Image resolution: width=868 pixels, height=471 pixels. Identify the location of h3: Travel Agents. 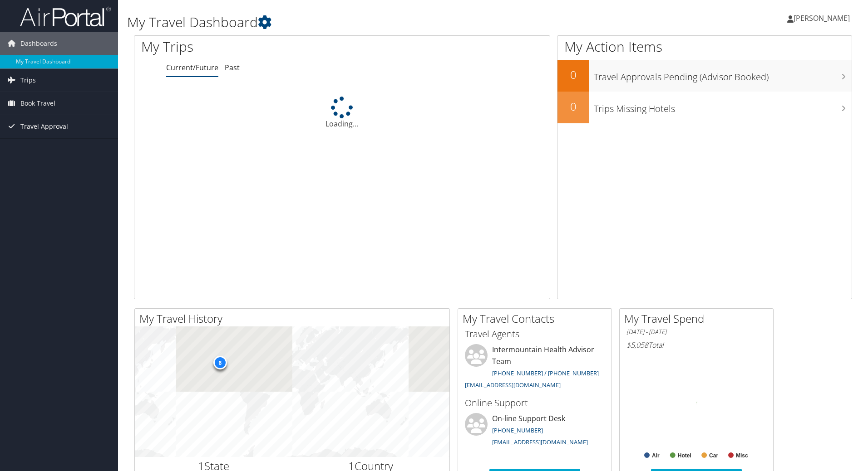
(534, 334).